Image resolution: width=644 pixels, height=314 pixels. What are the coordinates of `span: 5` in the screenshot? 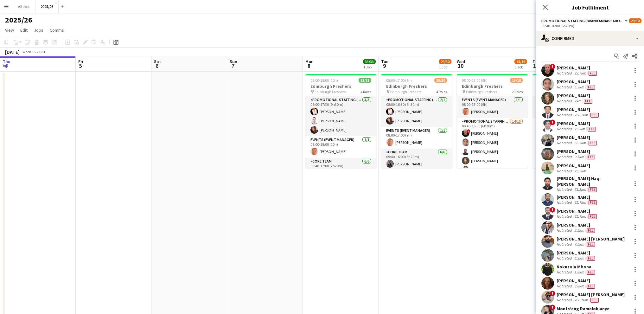 It's located at (80, 66).